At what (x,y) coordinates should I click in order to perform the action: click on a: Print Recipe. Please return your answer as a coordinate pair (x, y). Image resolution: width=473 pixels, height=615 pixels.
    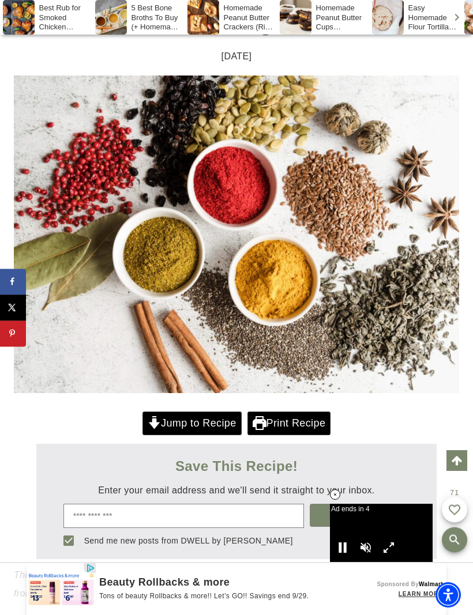
    Looking at the image, I should click on (289, 423).